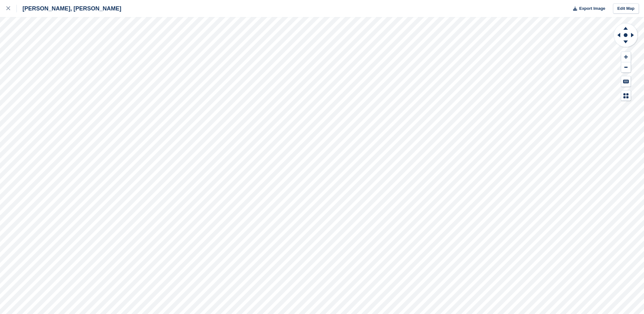  What do you see at coordinates (626, 82) in the screenshot?
I see `button: Keyboard Shortcuts` at bounding box center [626, 82].